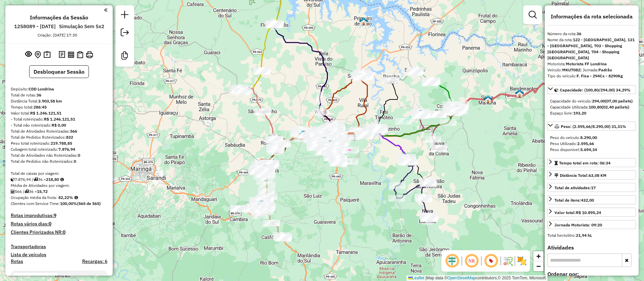 The width and height of the screenshot is (644, 281). What do you see at coordinates (59, 150) in the screenshot?
I see `div: Cubagem total roteirizado:` at bounding box center [59, 150].